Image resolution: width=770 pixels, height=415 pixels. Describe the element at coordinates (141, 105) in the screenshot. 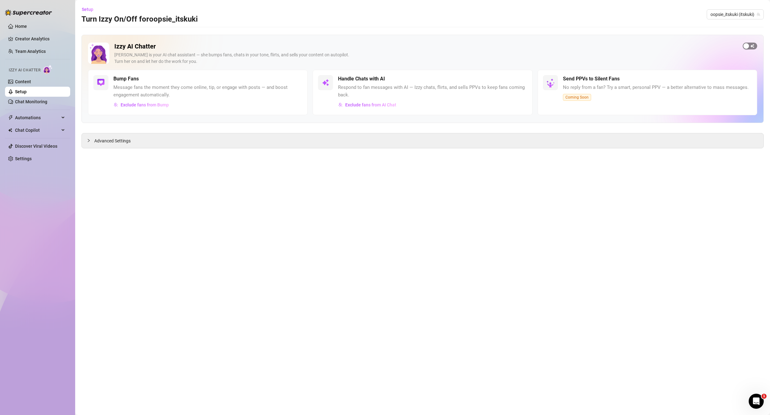

I see `button: Exclude fans from Bump` at that location.